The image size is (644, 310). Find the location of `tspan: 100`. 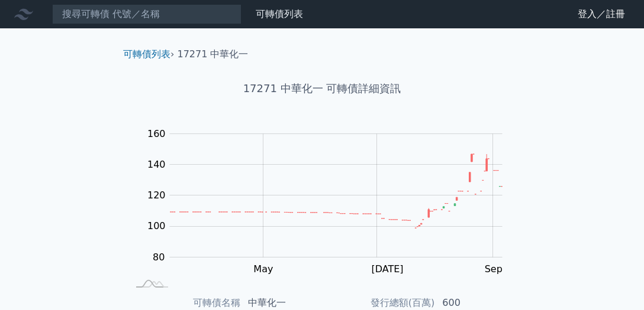

tspan: 100 is located at coordinates (156, 226).